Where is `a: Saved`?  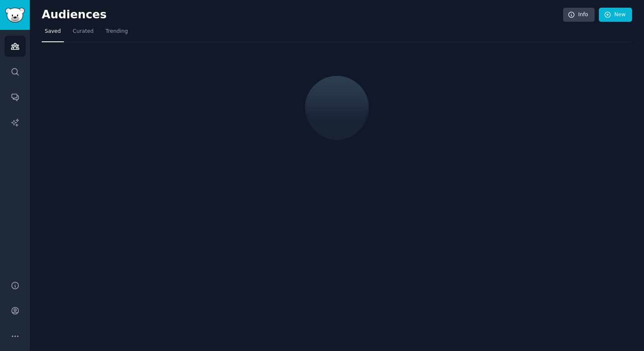 a: Saved is located at coordinates (53, 33).